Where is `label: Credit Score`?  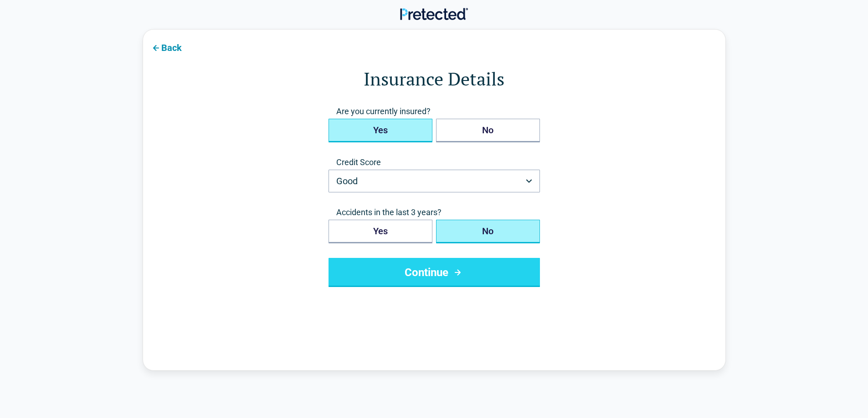
label: Credit Score is located at coordinates (434, 162).